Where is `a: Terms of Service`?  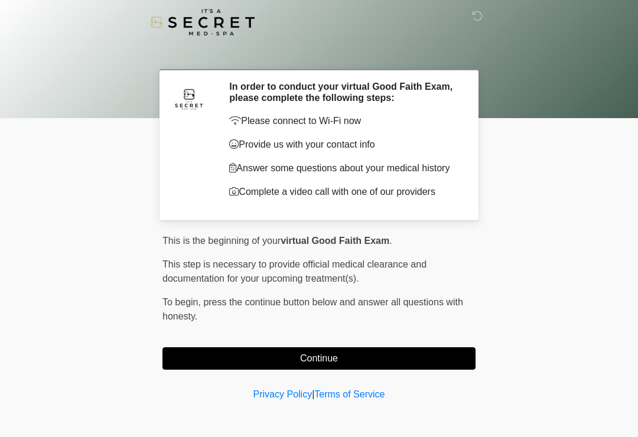
a: Terms of Service is located at coordinates (349, 394).